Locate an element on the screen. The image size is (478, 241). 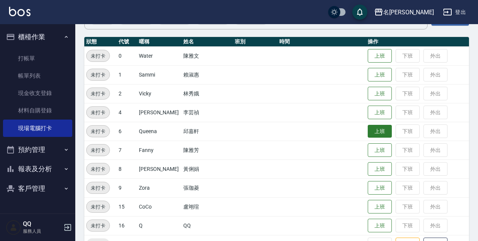
th: 操作 is located at coordinates (417, 42).